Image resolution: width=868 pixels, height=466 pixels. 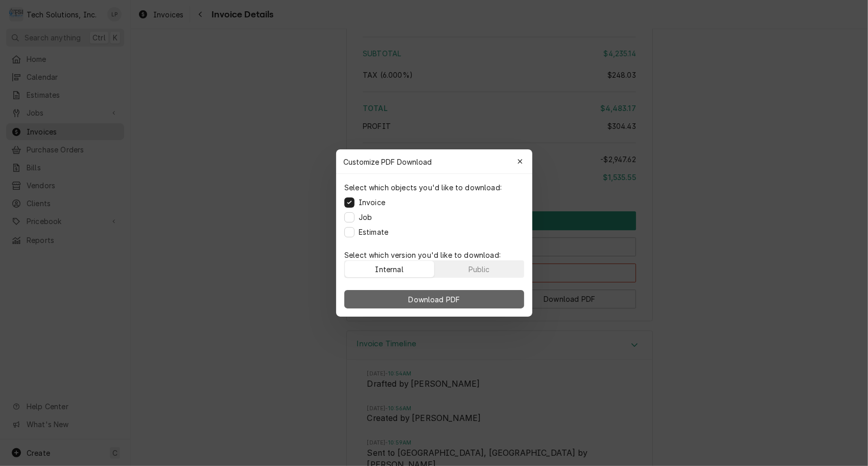 I want to click on div: Internal, so click(x=389, y=269).